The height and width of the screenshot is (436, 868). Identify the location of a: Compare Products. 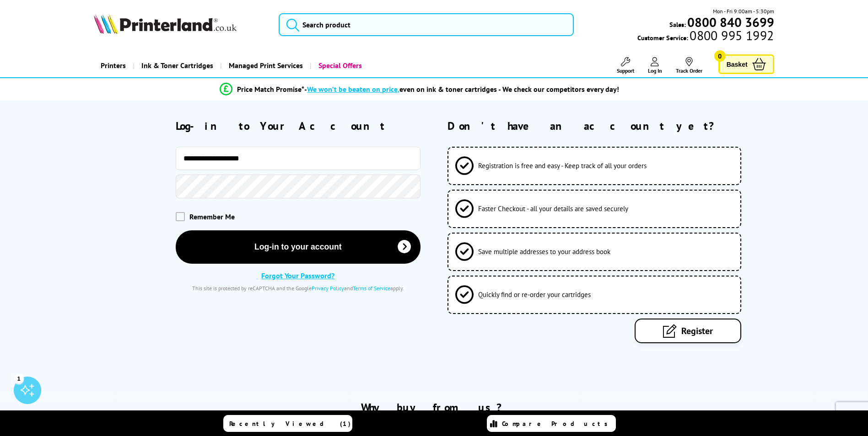
(551, 423).